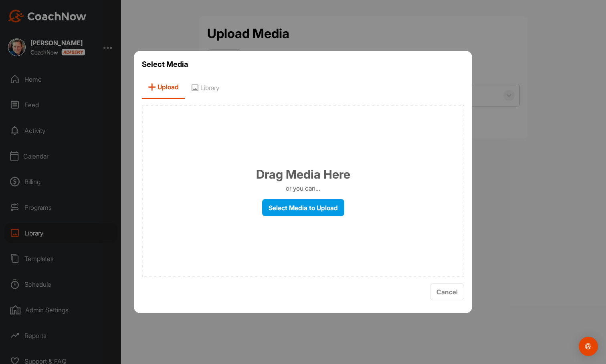  What do you see at coordinates (163, 87) in the screenshot?
I see `span: Upload` at bounding box center [163, 87].